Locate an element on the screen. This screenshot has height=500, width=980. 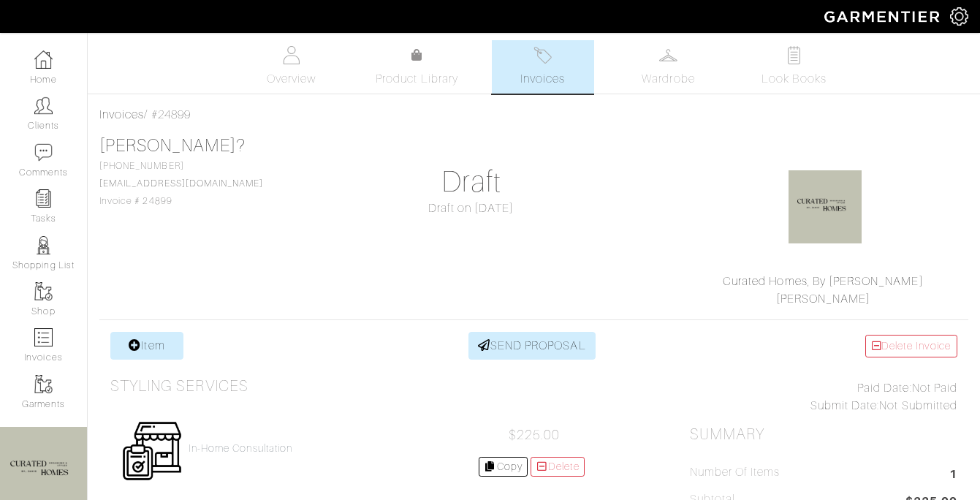
img: gear-icon-white-bd11855cb880d31180b6d7d6211b90ccbf57a29d726f0c71d8c61bd08dd39cc2.png is located at coordinates (959, 16).